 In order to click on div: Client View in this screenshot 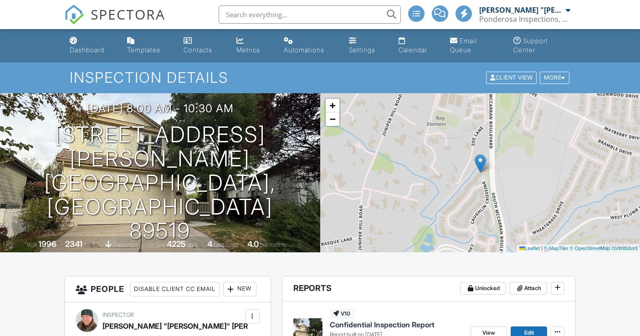, I will do `click(511, 78)`.